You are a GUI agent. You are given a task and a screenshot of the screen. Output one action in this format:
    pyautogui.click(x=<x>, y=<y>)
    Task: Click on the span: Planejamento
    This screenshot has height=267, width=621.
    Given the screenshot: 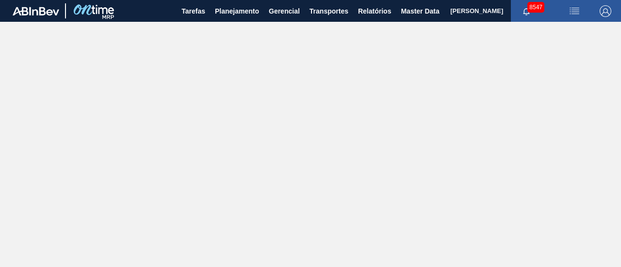 What is the action you would take?
    pyautogui.click(x=237, y=11)
    